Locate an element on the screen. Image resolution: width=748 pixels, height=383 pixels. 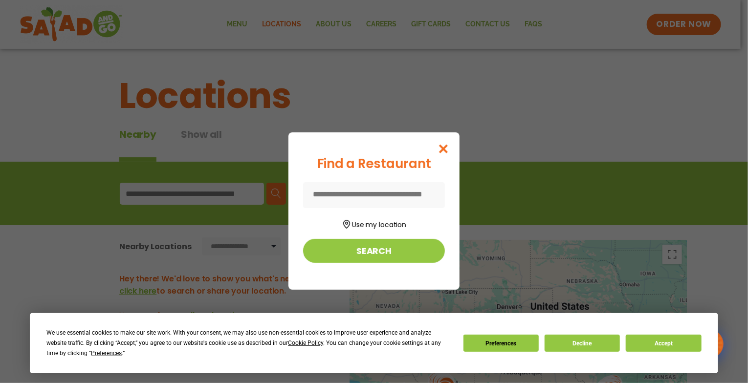
button: Accept is located at coordinates (663, 343).